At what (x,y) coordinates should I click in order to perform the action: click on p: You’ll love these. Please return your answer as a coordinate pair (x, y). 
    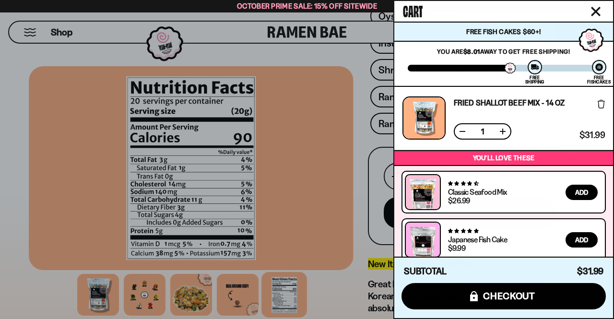
    Looking at the image, I should click on (503, 158).